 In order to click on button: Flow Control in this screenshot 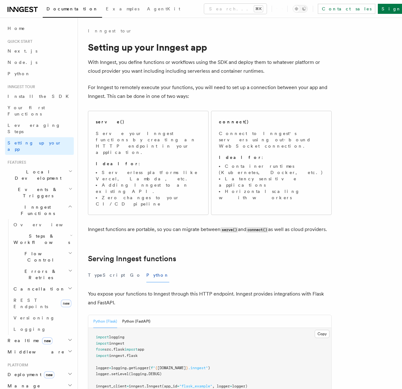, I will do `click(42, 257)`.